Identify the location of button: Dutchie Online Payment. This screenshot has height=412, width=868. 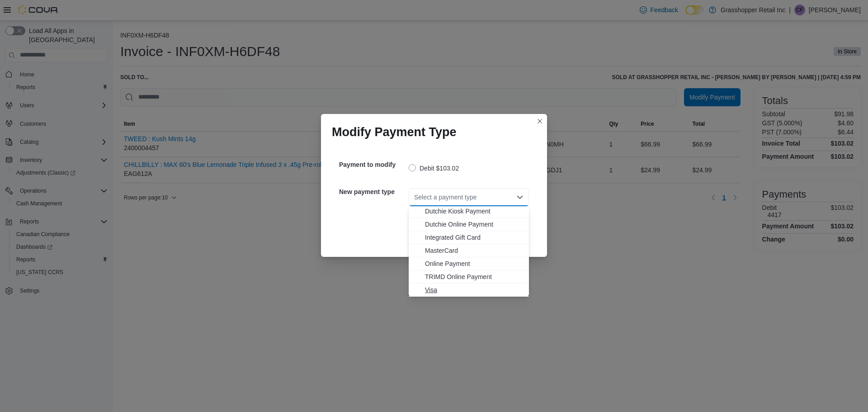
(469, 224).